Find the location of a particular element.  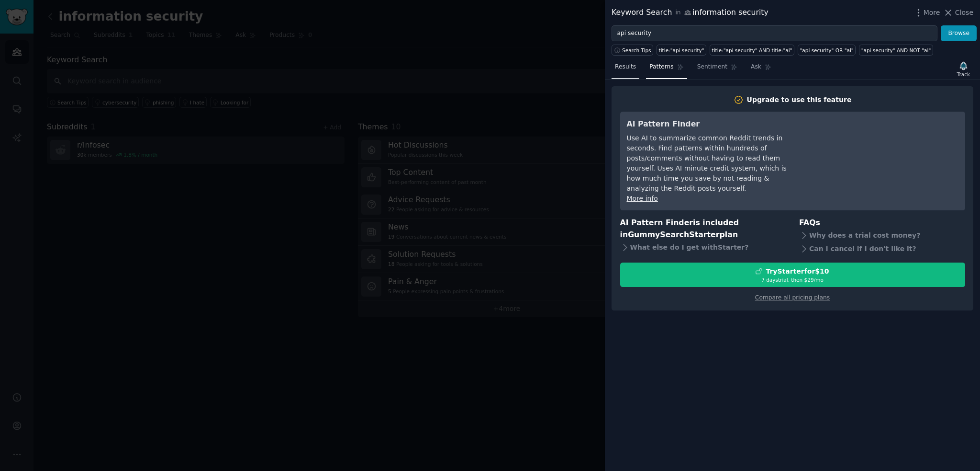

a: "api security" OR "ai" is located at coordinates (827, 50).